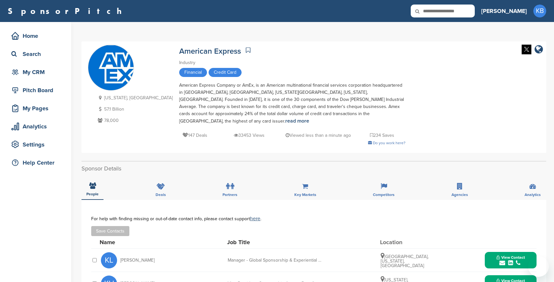  I want to click on a: Analytics, so click(36, 126).